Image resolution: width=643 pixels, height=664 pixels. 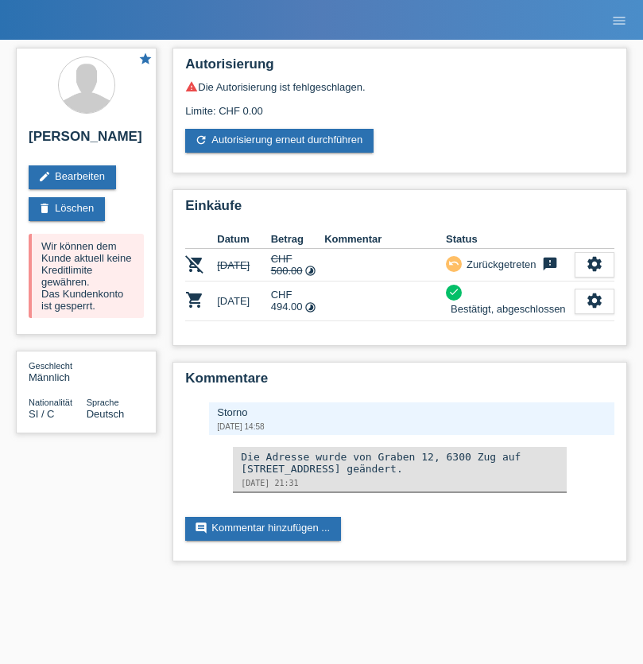 What do you see at coordinates (400, 382) in the screenshot?
I see `h2: Kommentare` at bounding box center [400, 382].